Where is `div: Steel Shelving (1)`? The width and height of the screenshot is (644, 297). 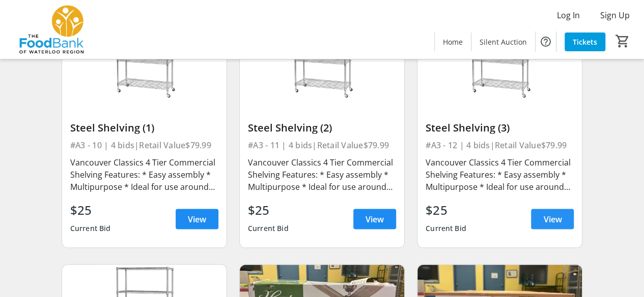
div: Steel Shelving (1) is located at coordinates (144, 127).